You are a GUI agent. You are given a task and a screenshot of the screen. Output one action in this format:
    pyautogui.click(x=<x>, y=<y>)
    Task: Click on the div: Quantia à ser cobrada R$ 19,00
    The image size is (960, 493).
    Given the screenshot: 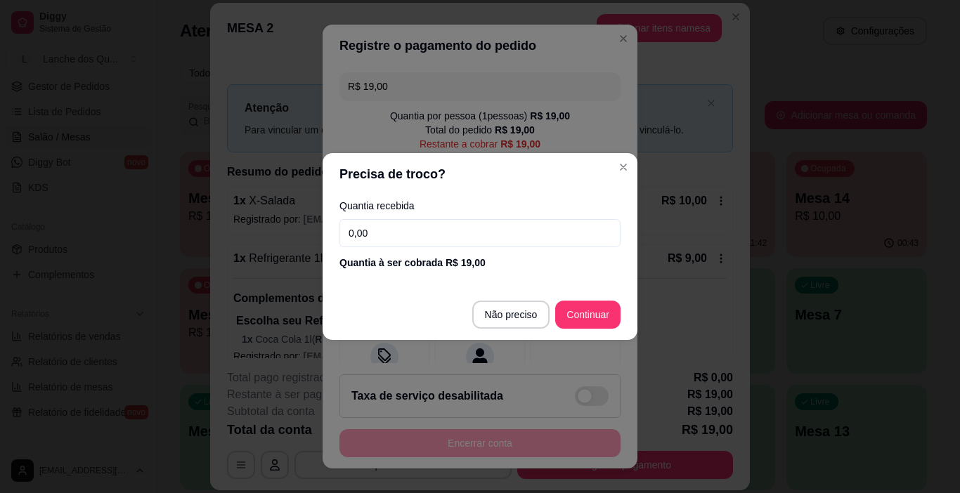 What is the action you would take?
    pyautogui.click(x=480, y=263)
    